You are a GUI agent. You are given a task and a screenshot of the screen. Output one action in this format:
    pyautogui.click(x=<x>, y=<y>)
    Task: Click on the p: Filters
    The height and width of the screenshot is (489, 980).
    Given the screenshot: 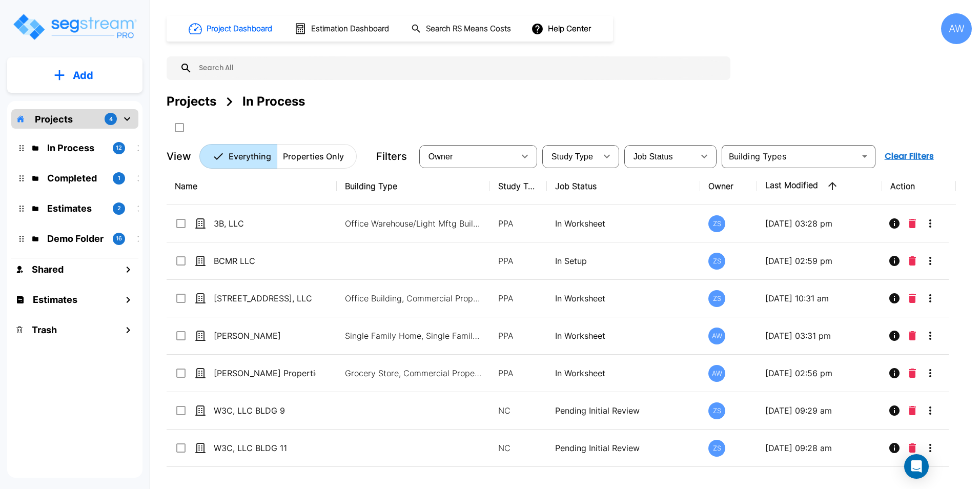 What is the action you would take?
    pyautogui.click(x=392, y=156)
    